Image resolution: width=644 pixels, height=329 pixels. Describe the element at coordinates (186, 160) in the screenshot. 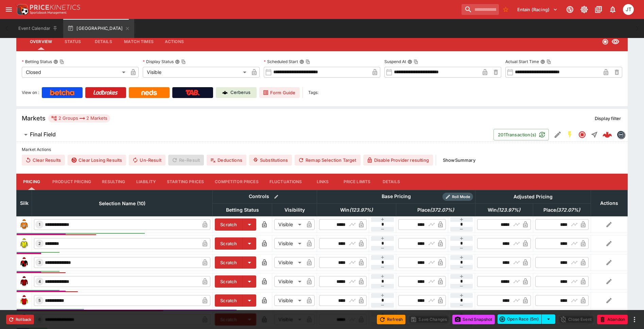

I see `span: Re-Result` at that location.